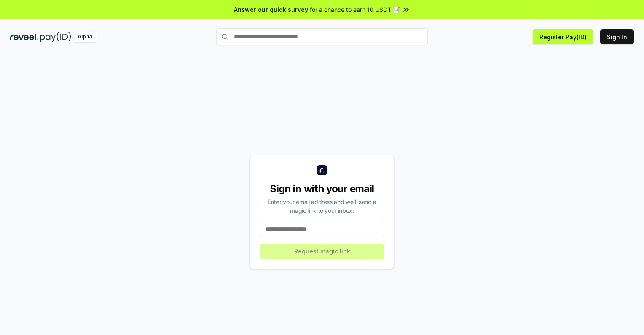 The height and width of the screenshot is (335, 644). Describe the element at coordinates (322, 189) in the screenshot. I see `div: Sign in with your email` at that location.